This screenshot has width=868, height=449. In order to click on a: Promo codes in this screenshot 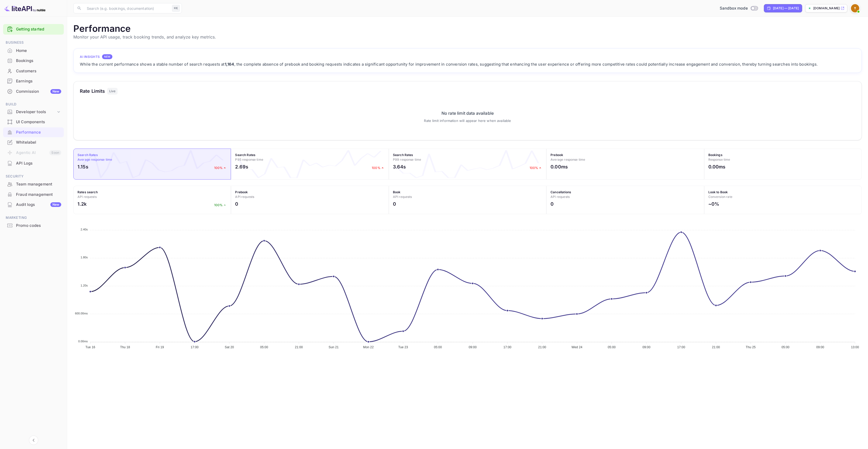, I will do `click(33, 226)`.